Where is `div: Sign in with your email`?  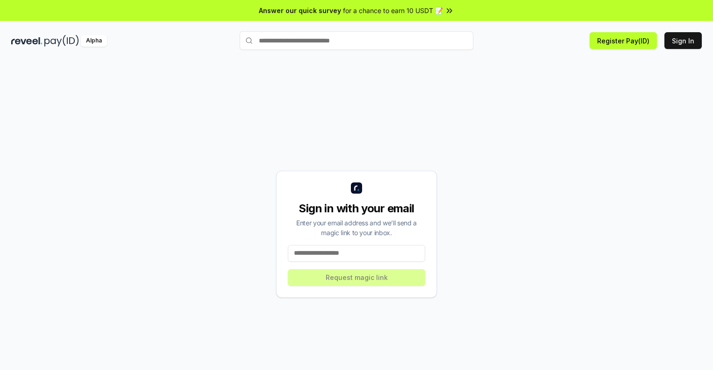
div: Sign in with your email is located at coordinates (356, 209).